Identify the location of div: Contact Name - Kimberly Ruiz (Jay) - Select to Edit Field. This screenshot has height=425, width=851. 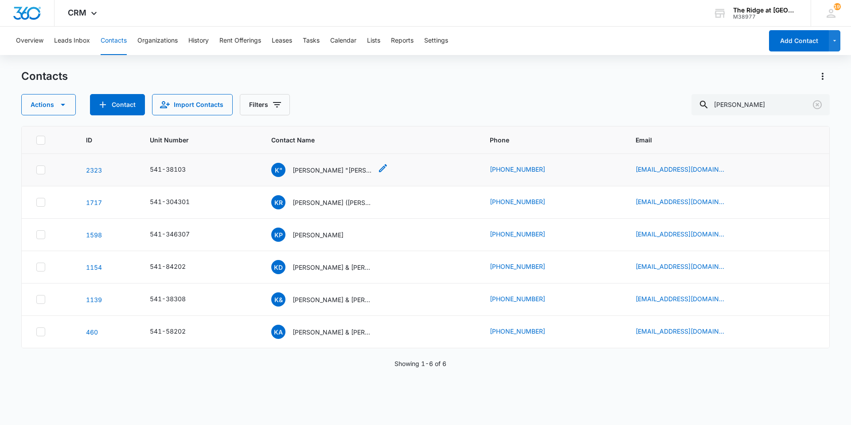
(330, 202).